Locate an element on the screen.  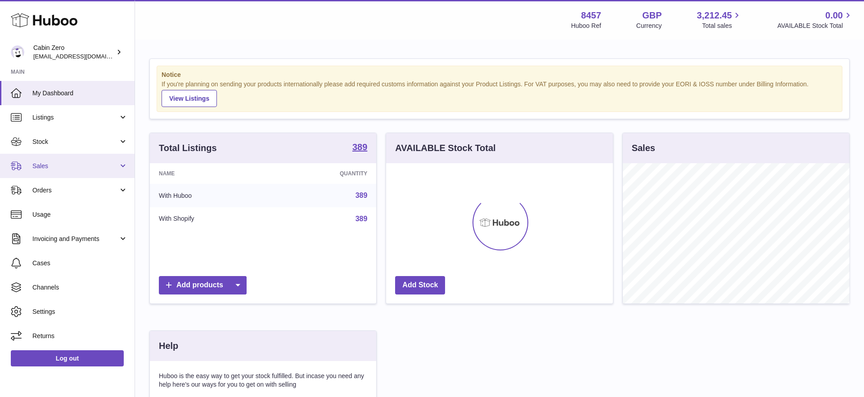
h3: Sales is located at coordinates (644, 148).